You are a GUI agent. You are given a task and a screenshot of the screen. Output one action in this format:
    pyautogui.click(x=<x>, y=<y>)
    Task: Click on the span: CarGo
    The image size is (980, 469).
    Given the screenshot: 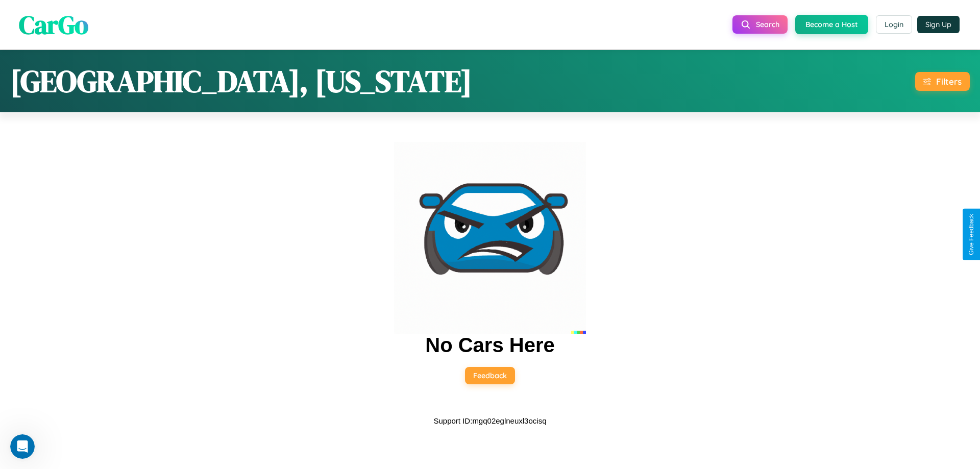 What is the action you would take?
    pyautogui.click(x=53, y=24)
    